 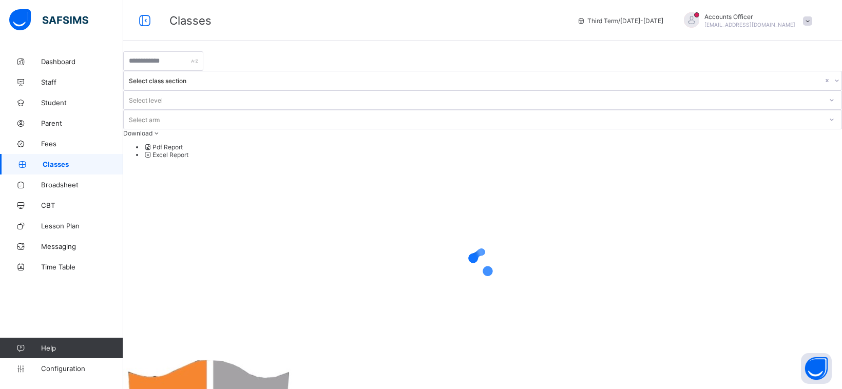 I want to click on span: Dashboard, so click(x=82, y=62).